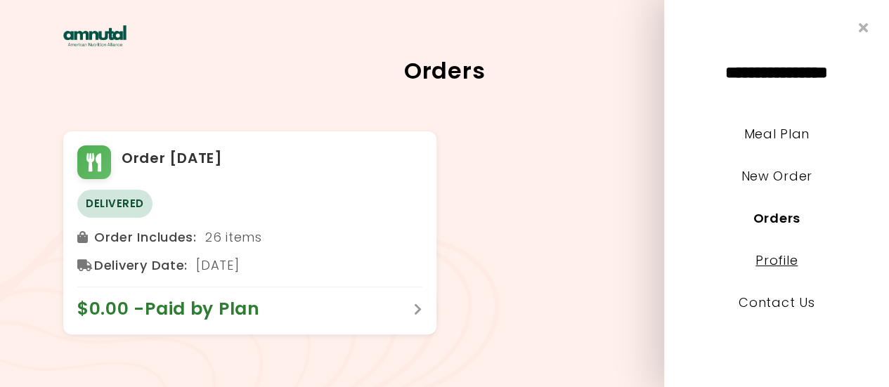 This screenshot has width=889, height=387. I want to click on a: Meal Plan, so click(775, 133).